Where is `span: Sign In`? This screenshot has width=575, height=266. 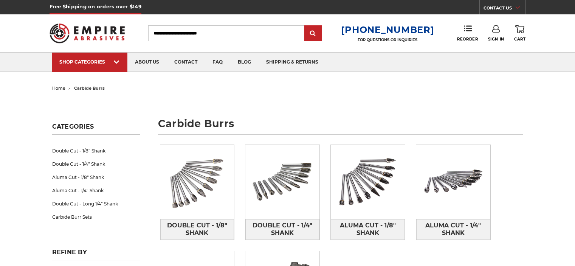 span: Sign In is located at coordinates (496, 39).